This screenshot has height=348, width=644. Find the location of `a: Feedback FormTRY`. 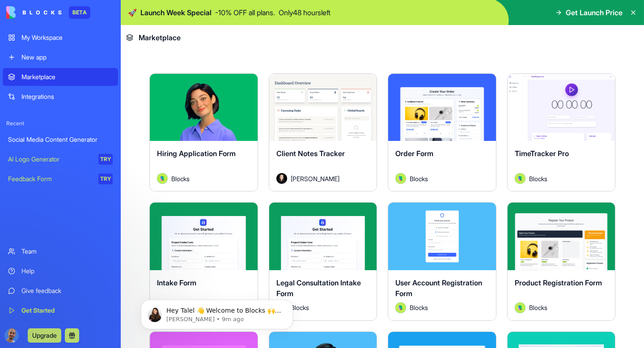

a: Feedback FormTRY is located at coordinates (61, 179).